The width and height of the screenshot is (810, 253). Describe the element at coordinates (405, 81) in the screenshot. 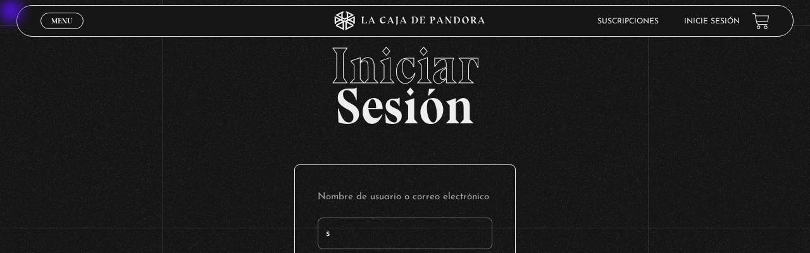

I see `h2: Sesión` at that location.